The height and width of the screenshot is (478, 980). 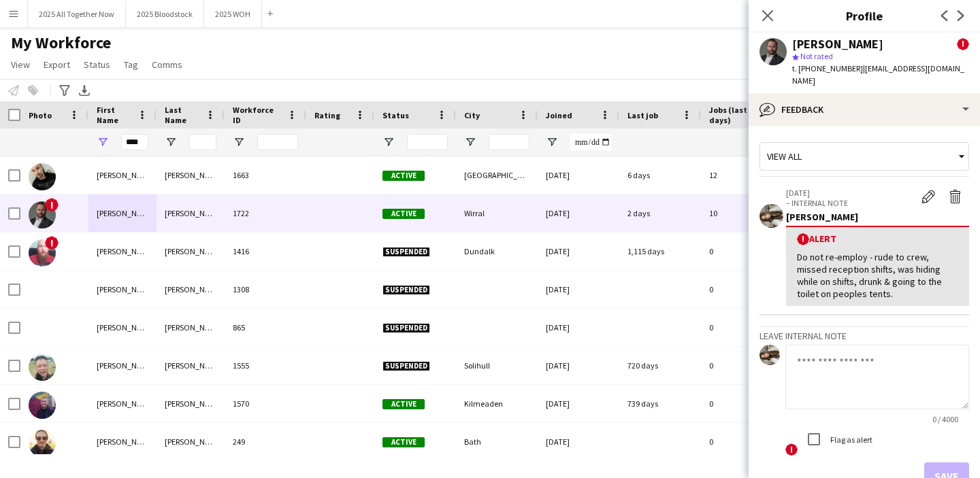 What do you see at coordinates (278, 142) in the screenshot?
I see `input: Workforce ID Filter Input` at bounding box center [278, 142].